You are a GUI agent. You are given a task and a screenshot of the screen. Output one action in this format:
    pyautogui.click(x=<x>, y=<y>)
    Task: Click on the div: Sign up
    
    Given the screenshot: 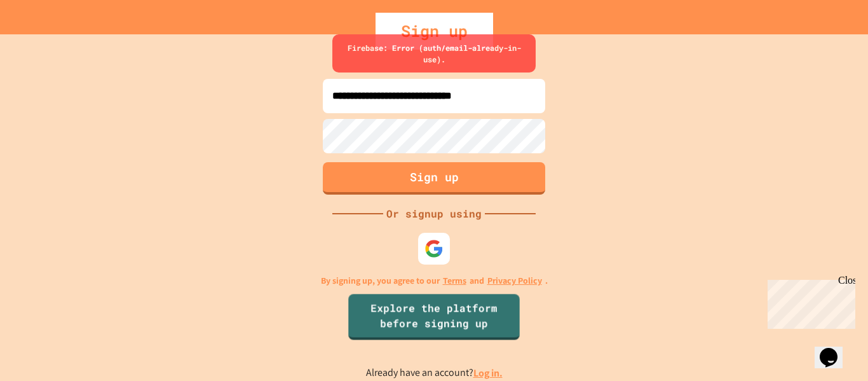 What is the action you would take?
    pyautogui.click(x=434, y=31)
    